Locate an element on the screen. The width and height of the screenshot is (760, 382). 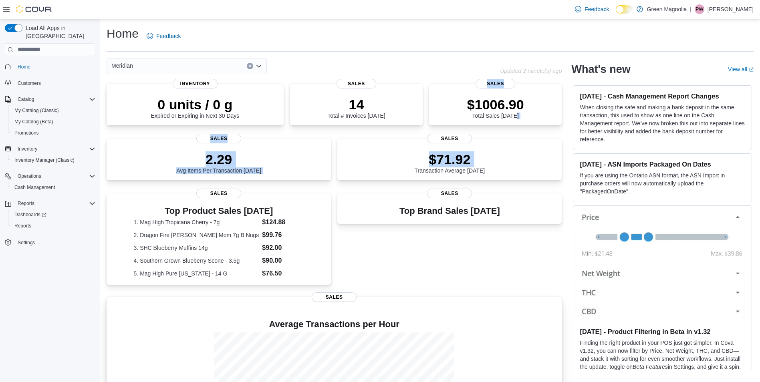
span: Home is located at coordinates (24, 67).